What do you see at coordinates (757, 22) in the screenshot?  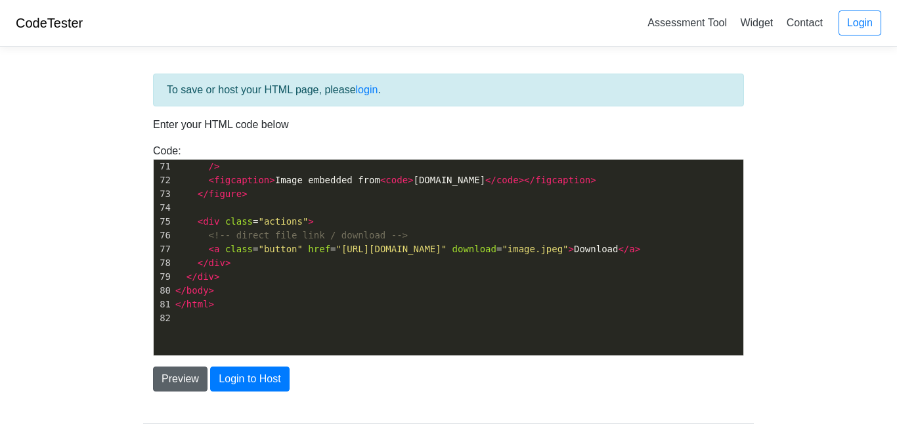 I see `a: Widget` at bounding box center [757, 22].